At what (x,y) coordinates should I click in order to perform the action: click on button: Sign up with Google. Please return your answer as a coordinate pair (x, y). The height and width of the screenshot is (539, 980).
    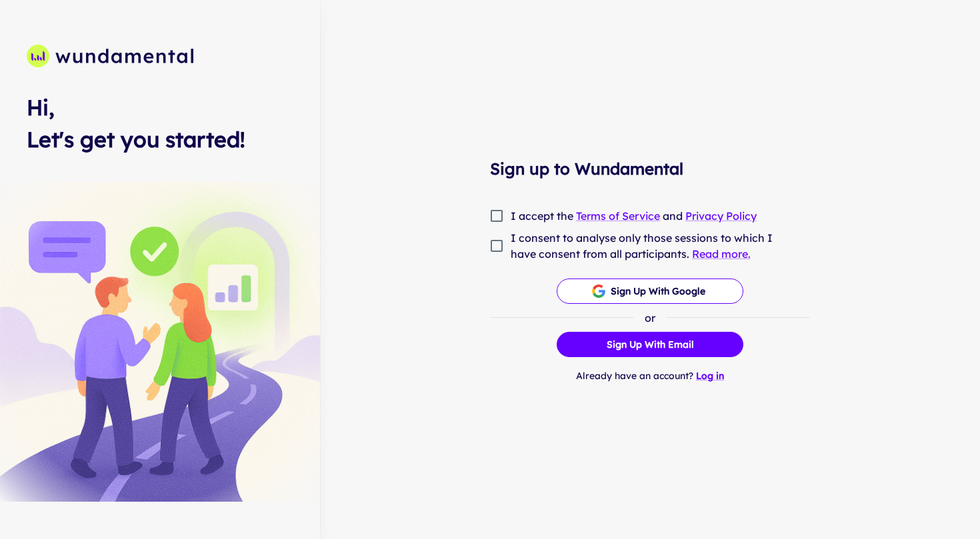
    Looking at the image, I should click on (650, 292).